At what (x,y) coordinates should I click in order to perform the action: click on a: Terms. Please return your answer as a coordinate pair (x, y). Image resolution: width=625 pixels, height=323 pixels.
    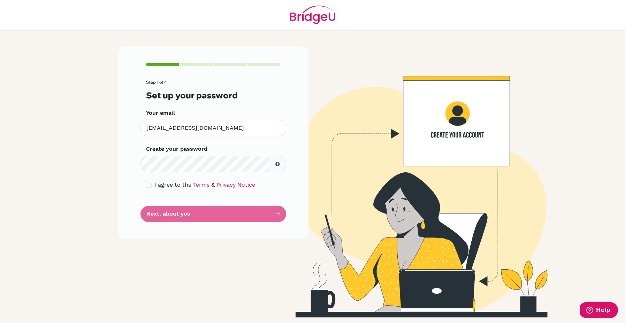
    Looking at the image, I should click on (201, 184).